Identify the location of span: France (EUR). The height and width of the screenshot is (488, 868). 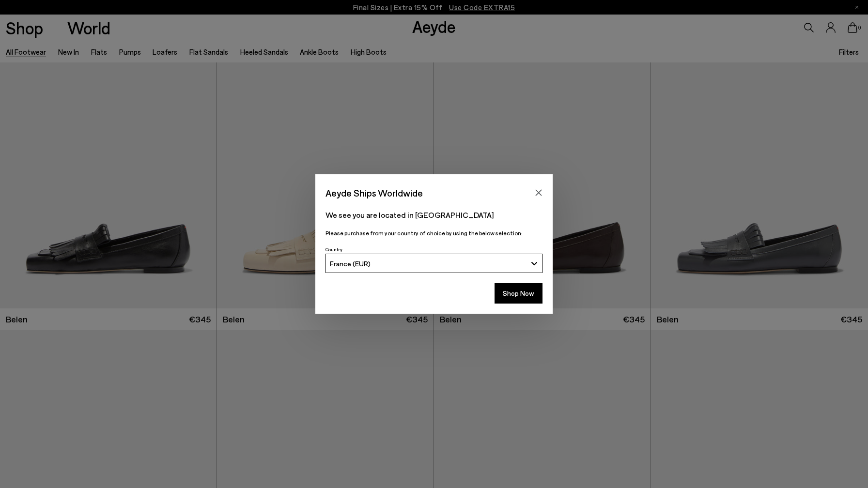
(350, 263).